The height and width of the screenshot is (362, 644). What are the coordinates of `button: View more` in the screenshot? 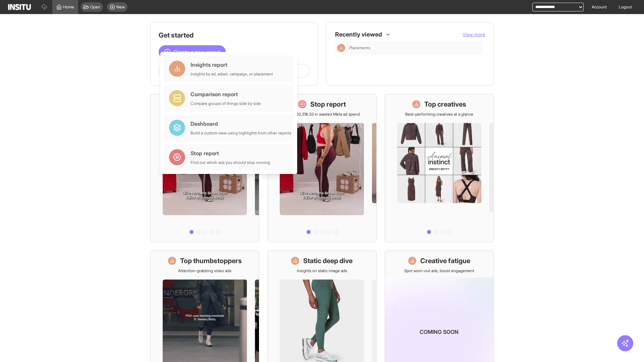 It's located at (474, 34).